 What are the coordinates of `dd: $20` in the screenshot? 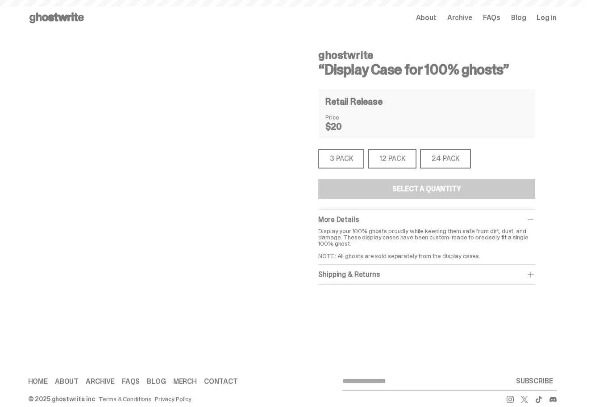 It's located at (348, 127).